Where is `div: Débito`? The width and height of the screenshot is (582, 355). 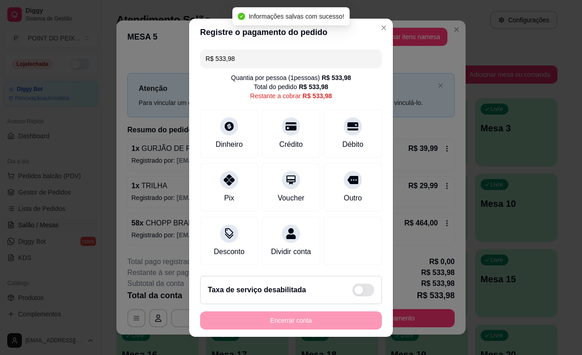
div: Débito is located at coordinates (353, 145).